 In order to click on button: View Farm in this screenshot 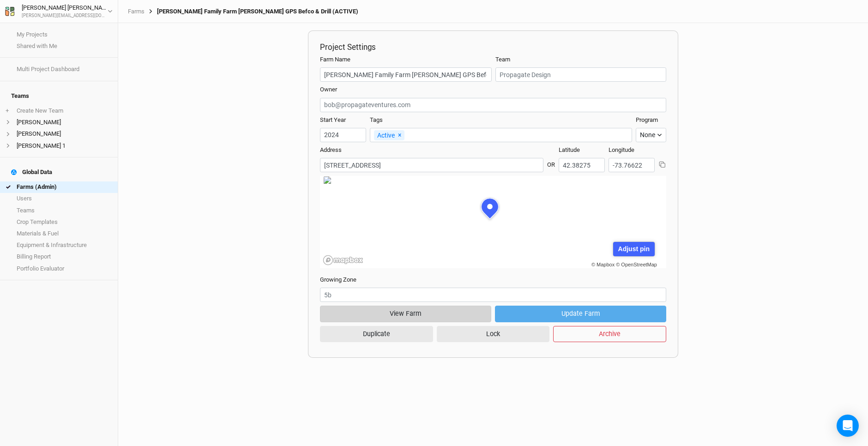, I will do `click(405, 314)`.